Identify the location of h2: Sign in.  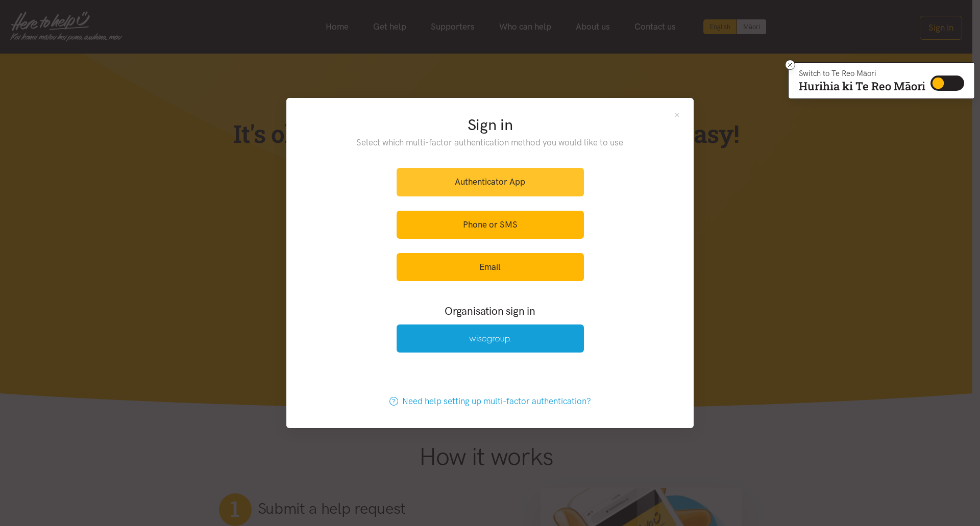
(490, 125).